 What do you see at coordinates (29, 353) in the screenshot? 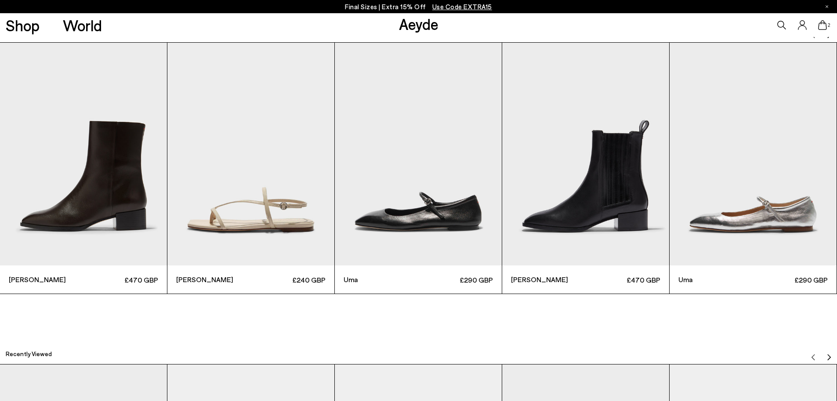
I see `h2: Recently Viewed` at bounding box center [29, 353].